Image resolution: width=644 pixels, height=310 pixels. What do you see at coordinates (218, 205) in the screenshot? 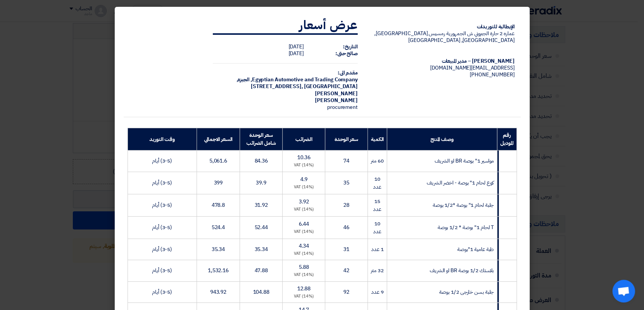
I see `span: 478.8` at bounding box center [218, 205].